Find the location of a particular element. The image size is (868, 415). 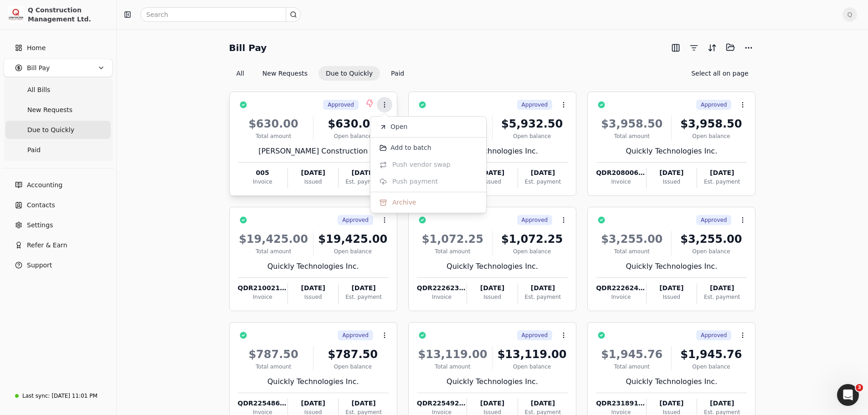

a: Contacts is located at coordinates (58, 205).